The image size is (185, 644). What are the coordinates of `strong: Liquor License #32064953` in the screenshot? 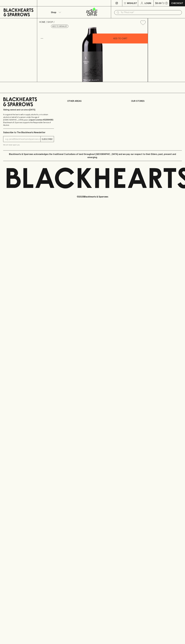 It's located at (41, 120).